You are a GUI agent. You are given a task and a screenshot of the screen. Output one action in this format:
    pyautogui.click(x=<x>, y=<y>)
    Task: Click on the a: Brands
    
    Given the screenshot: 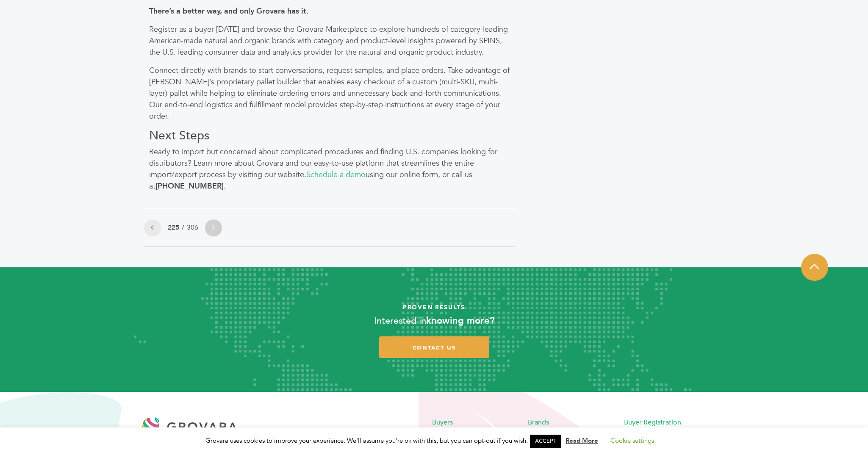 What is the action you would take?
    pyautogui.click(x=539, y=422)
    